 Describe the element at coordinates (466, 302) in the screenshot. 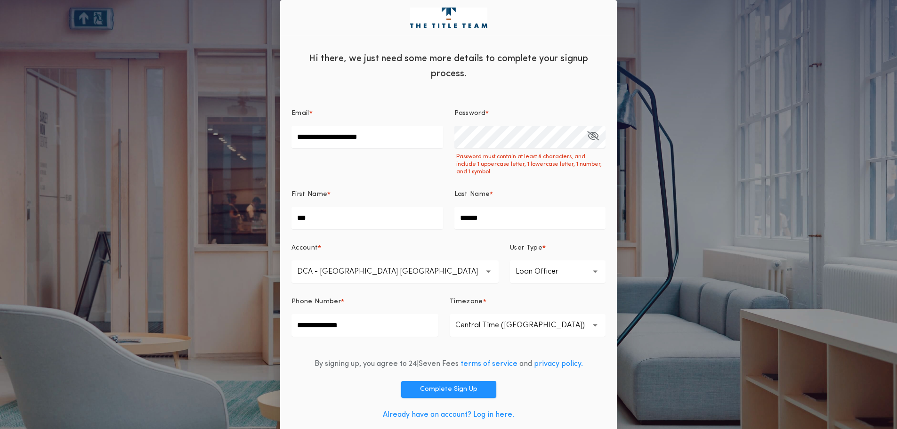

I see `p: Timezone` at that location.